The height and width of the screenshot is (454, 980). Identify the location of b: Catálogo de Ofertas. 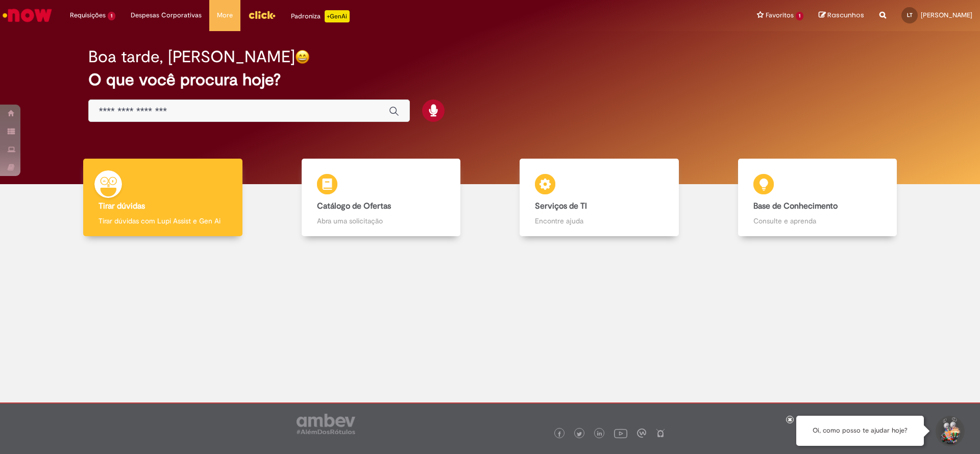
(354, 206).